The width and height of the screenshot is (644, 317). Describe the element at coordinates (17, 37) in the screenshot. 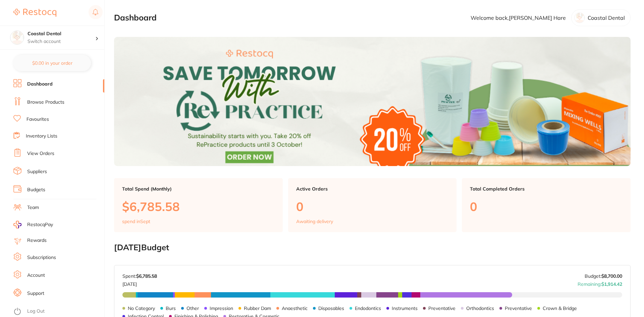

I see `img: Coastal Dental` at that location.